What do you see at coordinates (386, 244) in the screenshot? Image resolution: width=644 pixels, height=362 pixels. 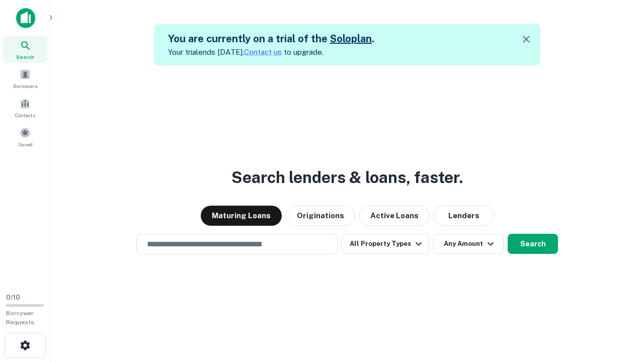 I see `button: All Property Types` at bounding box center [386, 244].